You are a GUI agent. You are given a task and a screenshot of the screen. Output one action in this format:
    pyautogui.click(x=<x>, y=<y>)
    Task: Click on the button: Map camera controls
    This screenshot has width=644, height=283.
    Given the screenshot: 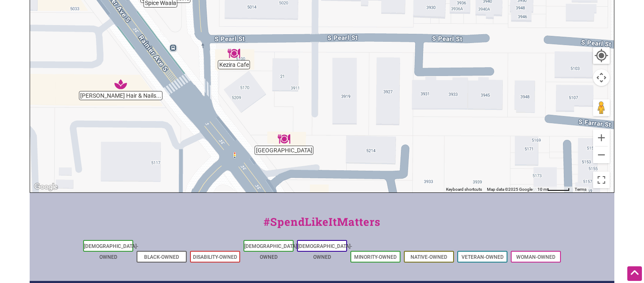 What is the action you would take?
    pyautogui.click(x=601, y=78)
    